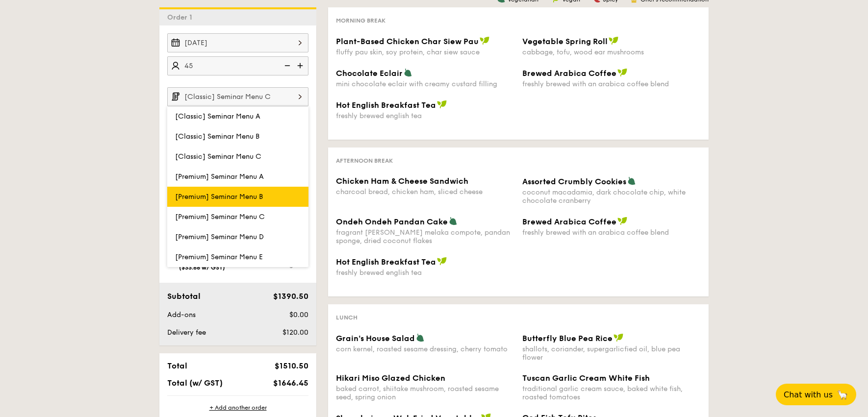 This screenshot has height=417, width=868. I want to click on div: cabbage, tofu, wood ear mushrooms, so click(612, 52).